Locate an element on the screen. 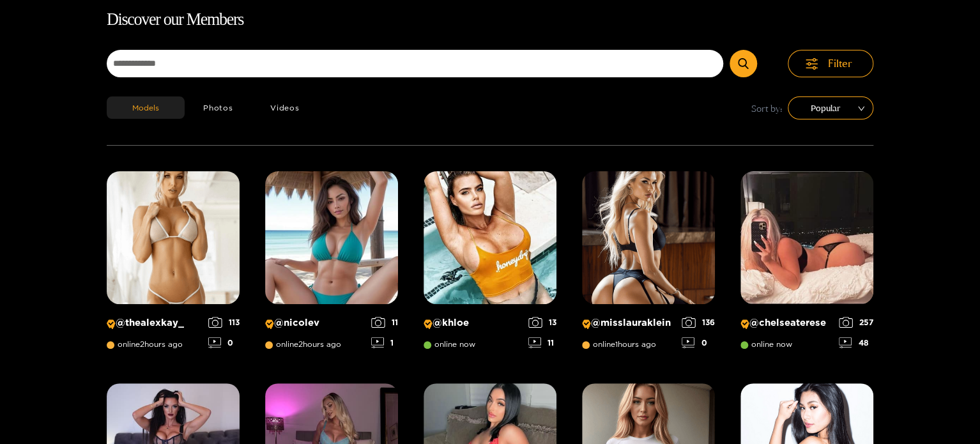  a: Creator Profile Image: misslauraklein@misslaurakleinonline1hours ago1360 is located at coordinates (648, 264).